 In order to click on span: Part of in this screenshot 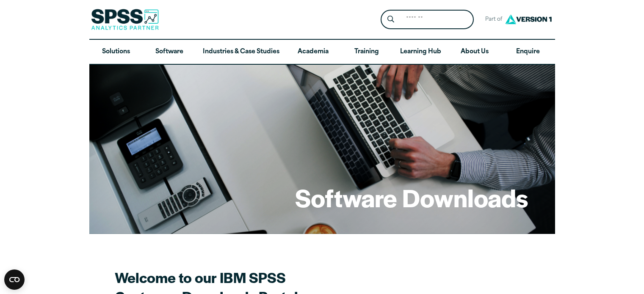, I will do `click(491, 20)`.